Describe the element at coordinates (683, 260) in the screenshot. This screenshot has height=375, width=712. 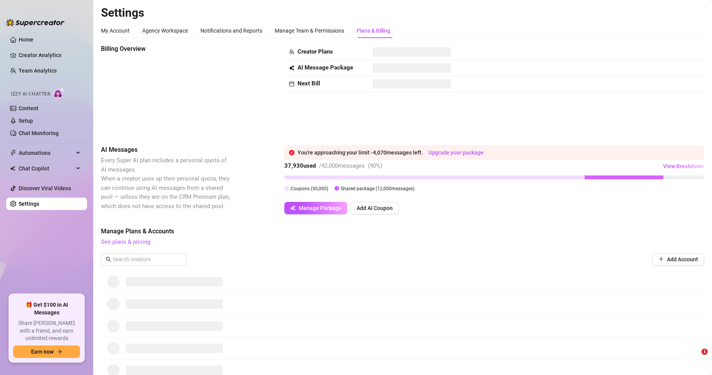
I see `span: Add Account` at that location.